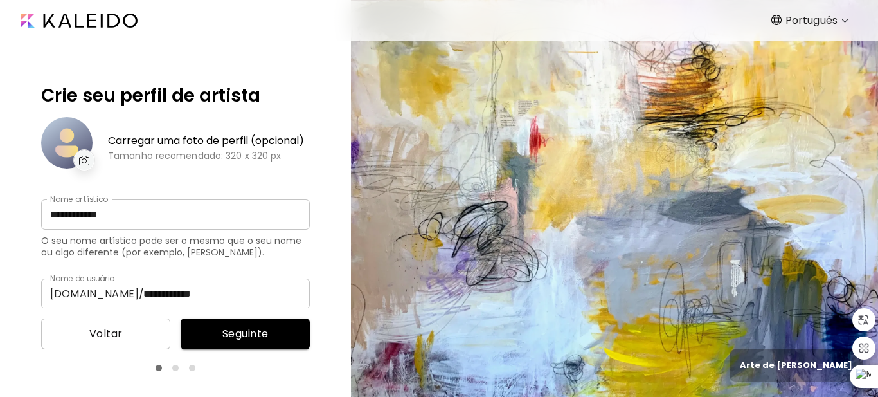 The width and height of the screenshot is (878, 397). I want to click on span: Voltar, so click(105, 334).